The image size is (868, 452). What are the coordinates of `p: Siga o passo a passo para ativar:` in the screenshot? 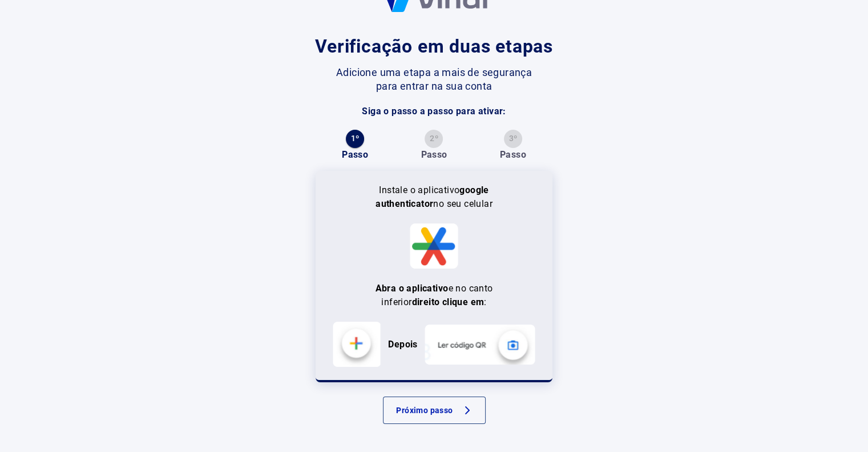 It's located at (434, 111).